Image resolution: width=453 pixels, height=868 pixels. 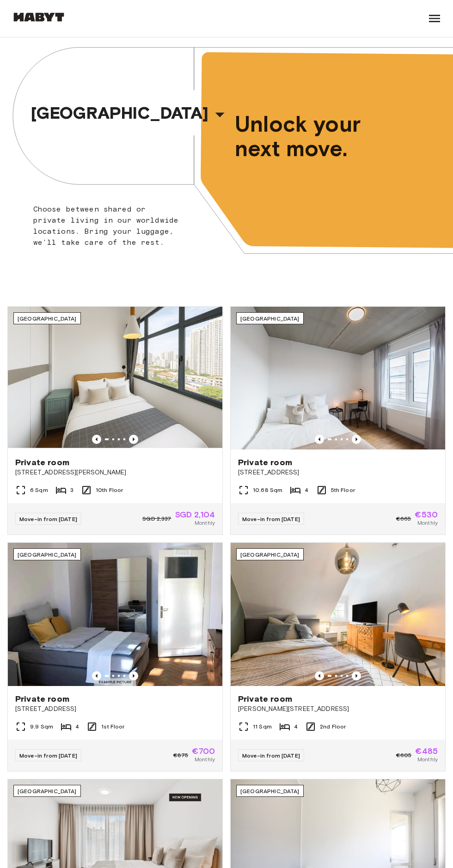 What do you see at coordinates (72, 490) in the screenshot?
I see `span: 3` at bounding box center [72, 490].